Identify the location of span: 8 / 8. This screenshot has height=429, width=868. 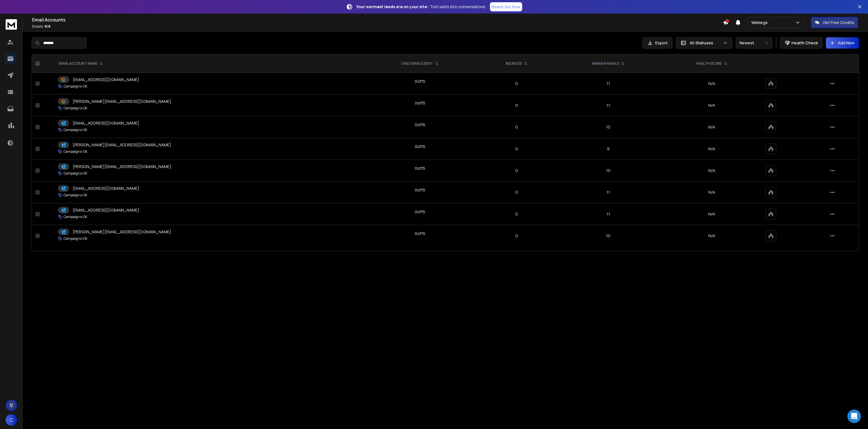
(48, 26).